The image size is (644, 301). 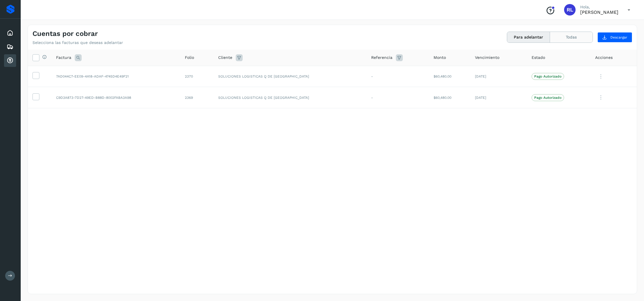 I want to click on td: 2369, so click(x=197, y=98).